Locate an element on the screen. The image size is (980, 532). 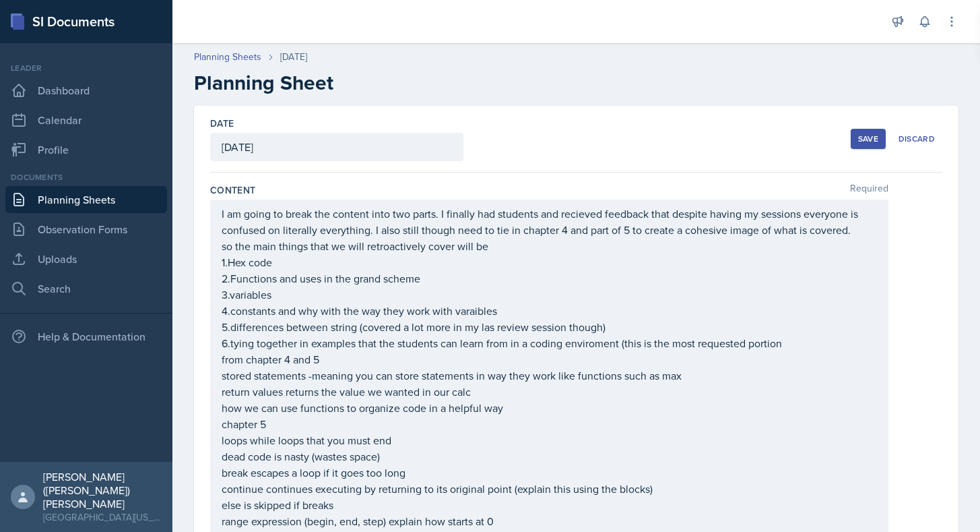
div: Leader is located at coordinates (86, 68).